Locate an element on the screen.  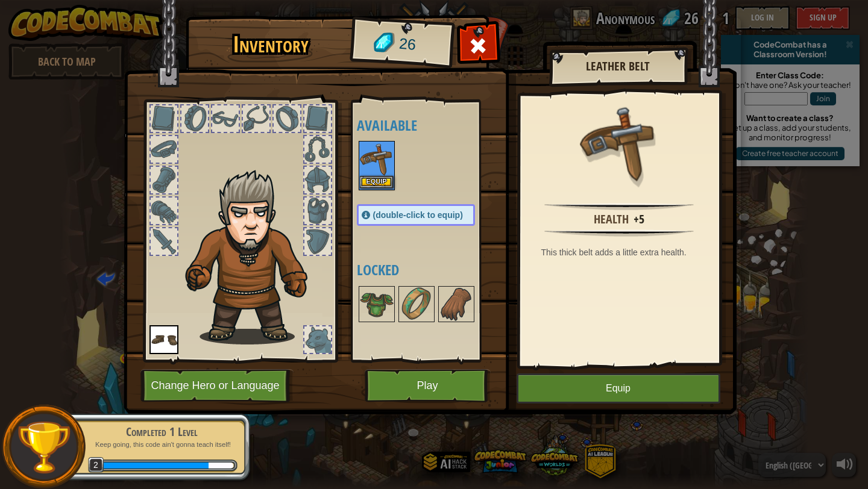
button: Play is located at coordinates (427, 385).